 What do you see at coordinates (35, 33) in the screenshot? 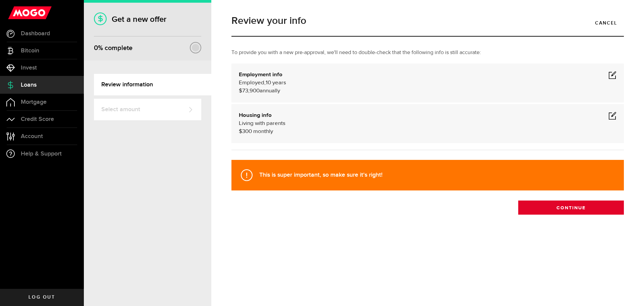
I see `span: Dashboard` at bounding box center [35, 33].